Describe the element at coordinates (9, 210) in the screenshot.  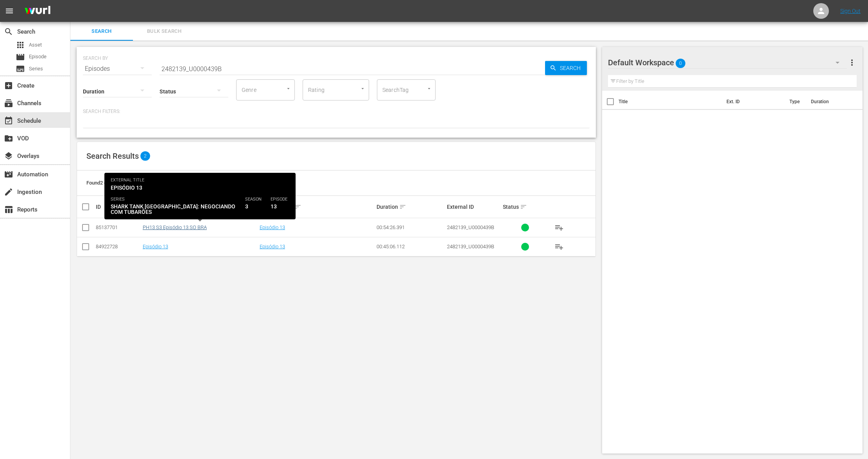
I see `span: Reports` at that location.